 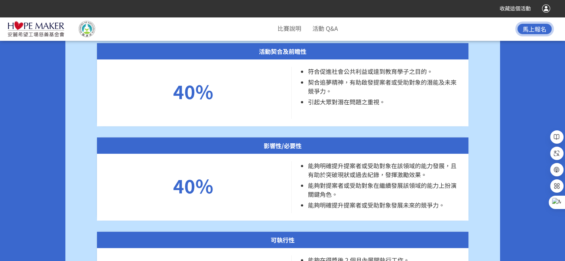 What do you see at coordinates (534, 29) in the screenshot?
I see `button: 馬上報名` at bounding box center [534, 29].